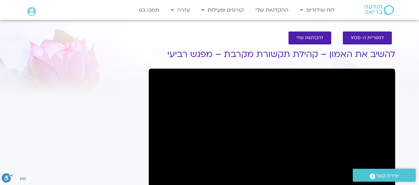 Image resolution: width=419 pixels, height=185 pixels. Describe the element at coordinates (180, 10) in the screenshot. I see `a: עזרה` at that location.